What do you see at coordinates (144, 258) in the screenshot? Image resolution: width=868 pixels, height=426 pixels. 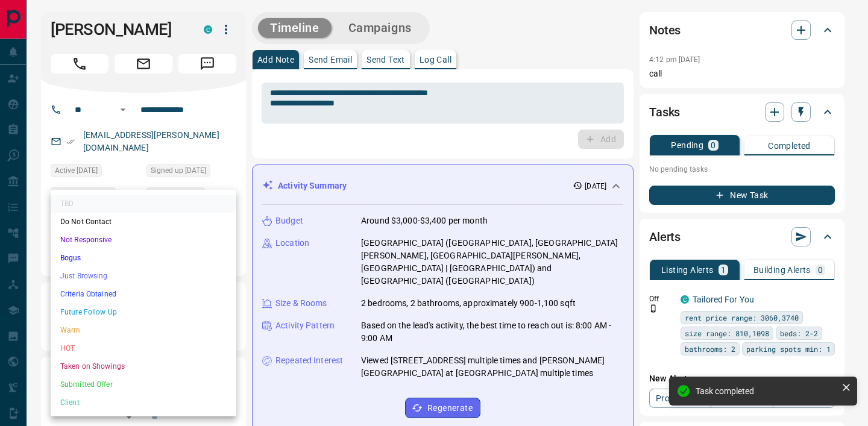 I see `li: Bogus` at bounding box center [144, 258].